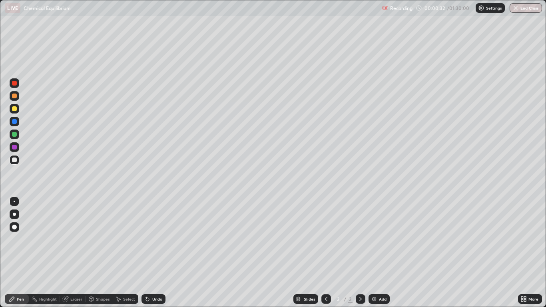 The height and width of the screenshot is (307, 546). Describe the element at coordinates (516, 8) in the screenshot. I see `img: end-class-cross` at that location.